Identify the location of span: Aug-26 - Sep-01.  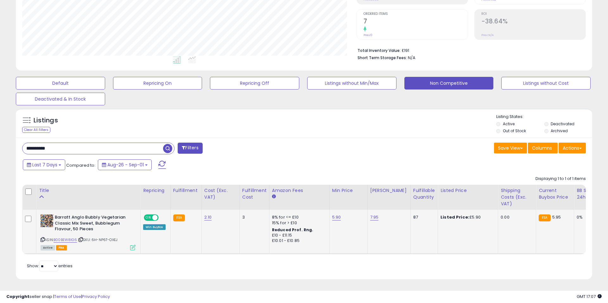
(125, 165).